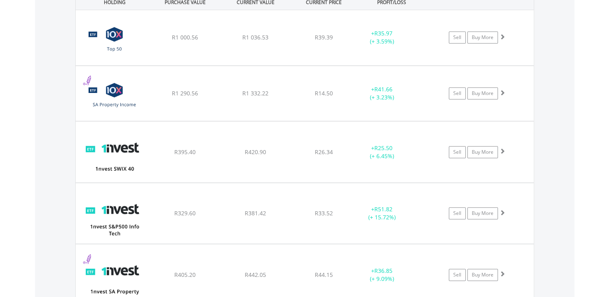 Image resolution: width=609 pixels, height=297 pixels. Describe the element at coordinates (383, 33) in the screenshot. I see `span: R35.97` at that location.